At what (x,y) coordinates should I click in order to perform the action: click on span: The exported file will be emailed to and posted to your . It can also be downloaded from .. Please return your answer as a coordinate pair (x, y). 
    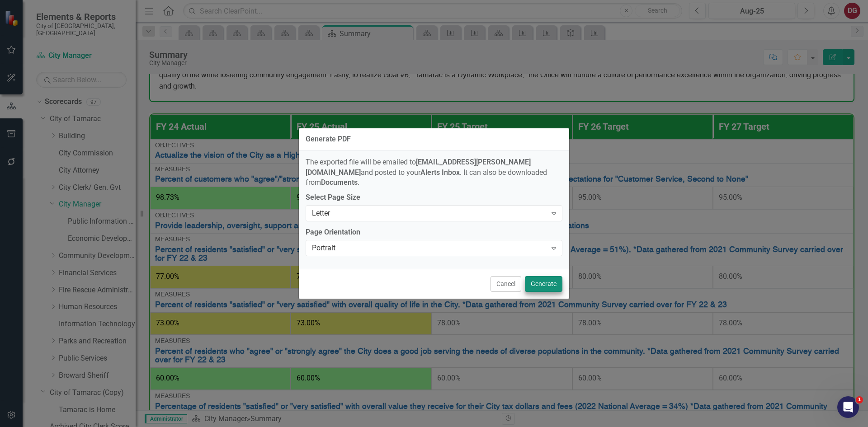
    Looking at the image, I should click on (426, 172).